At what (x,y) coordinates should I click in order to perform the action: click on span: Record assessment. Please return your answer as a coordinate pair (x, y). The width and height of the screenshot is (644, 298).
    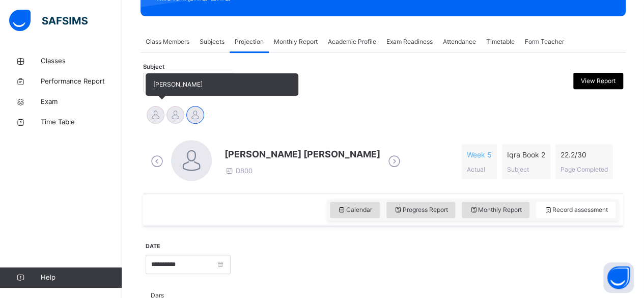
    Looking at the image, I should click on (576, 210).